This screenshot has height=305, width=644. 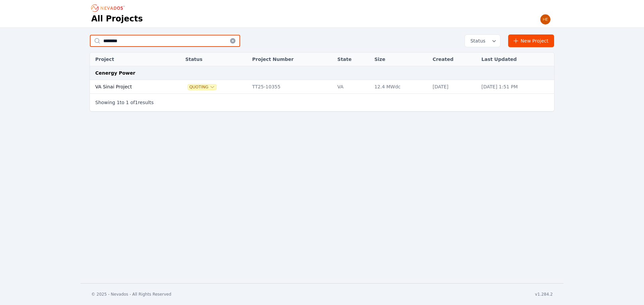 I want to click on td: Cenergy Power, so click(x=322, y=73).